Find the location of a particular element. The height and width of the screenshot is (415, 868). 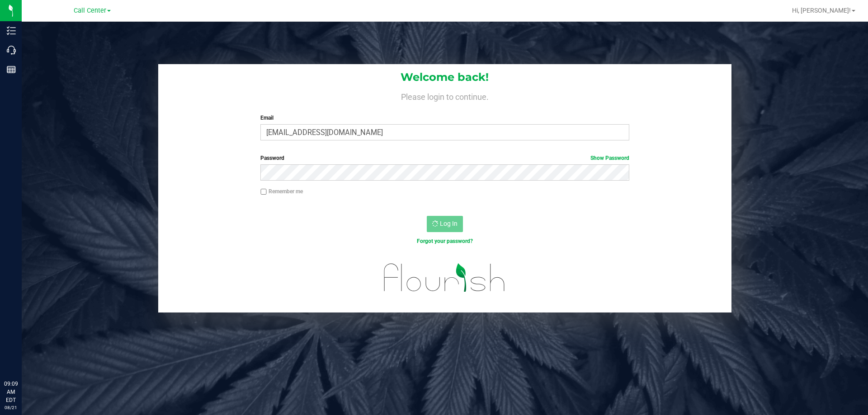

h4: Please login to continue. is located at coordinates (445, 96).